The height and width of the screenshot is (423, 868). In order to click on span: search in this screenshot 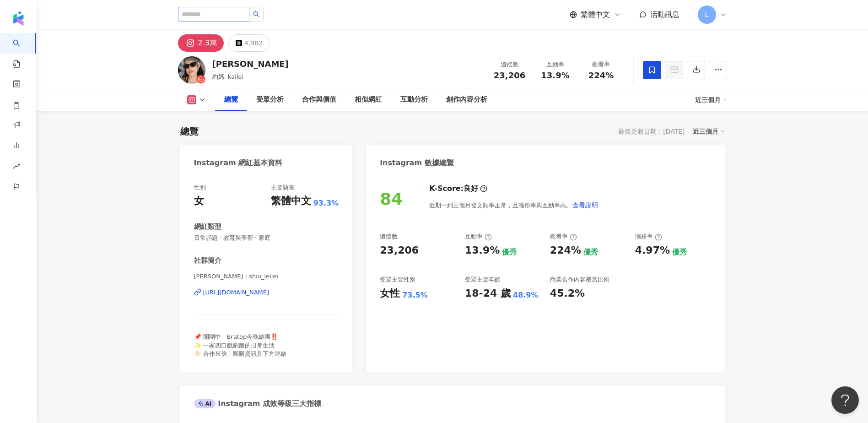, I will do `click(256, 14)`.